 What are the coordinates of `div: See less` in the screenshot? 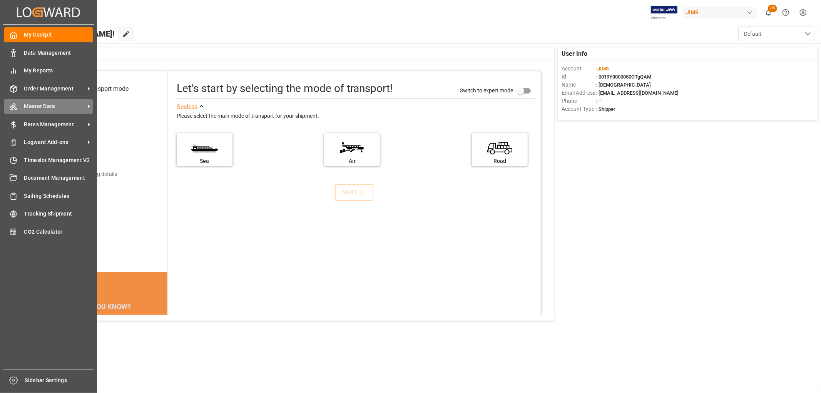 It's located at (187, 107).